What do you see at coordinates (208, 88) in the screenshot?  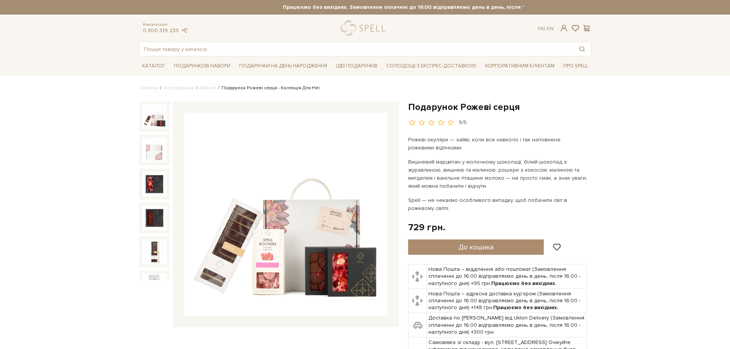 I see `a: Для неї` at bounding box center [208, 88].